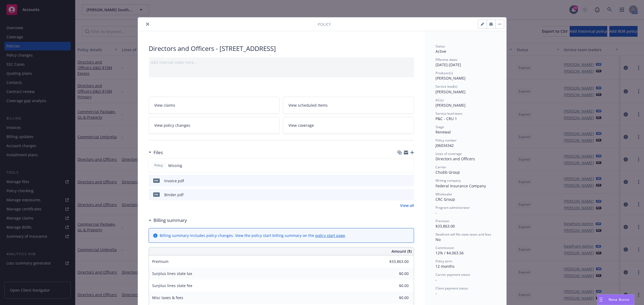 This screenshot has height=305, width=644. What do you see at coordinates (464, 234) in the screenshot?
I see `span: Newfront will file state taxes and fees` at bounding box center [464, 234].